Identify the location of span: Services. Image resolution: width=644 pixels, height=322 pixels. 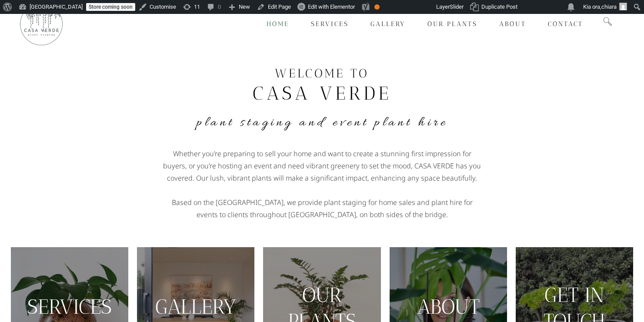
(330, 24).